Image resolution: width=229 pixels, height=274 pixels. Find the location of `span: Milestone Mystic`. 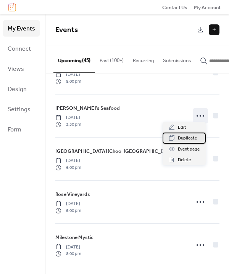

span: Milestone Mystic is located at coordinates (74, 238).